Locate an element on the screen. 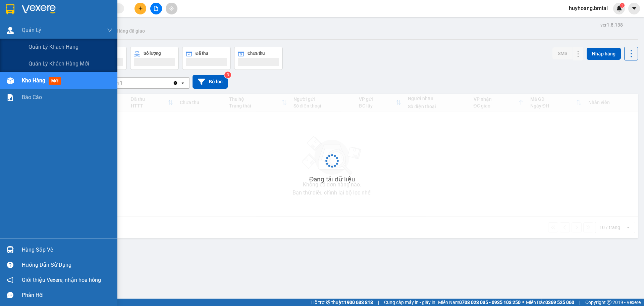  div: Đã thu is located at coordinates (202, 53).